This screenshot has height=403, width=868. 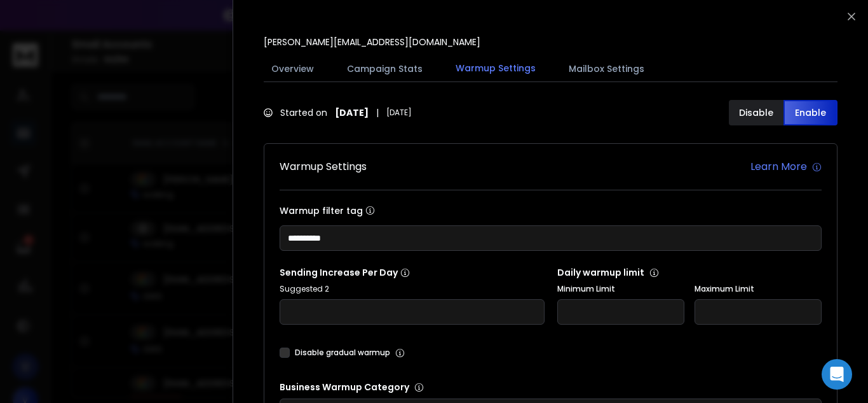 I want to click on button: Enable, so click(x=811, y=112).